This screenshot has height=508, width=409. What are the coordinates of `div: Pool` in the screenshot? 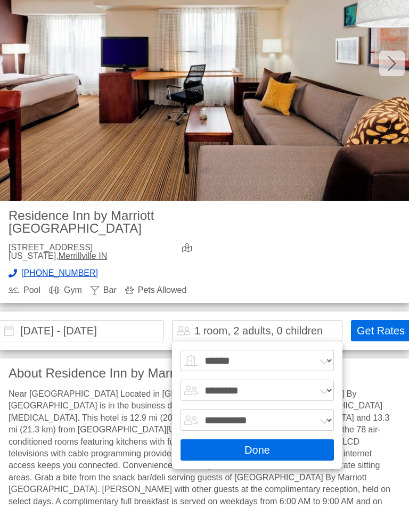 It's located at (25, 290).